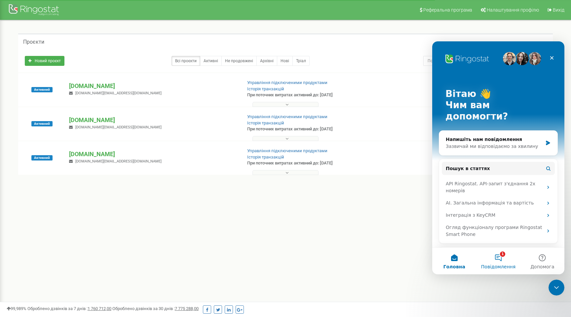  What do you see at coordinates (110, 219) in the screenshot?
I see `button: Допомога` at bounding box center [110, 219].